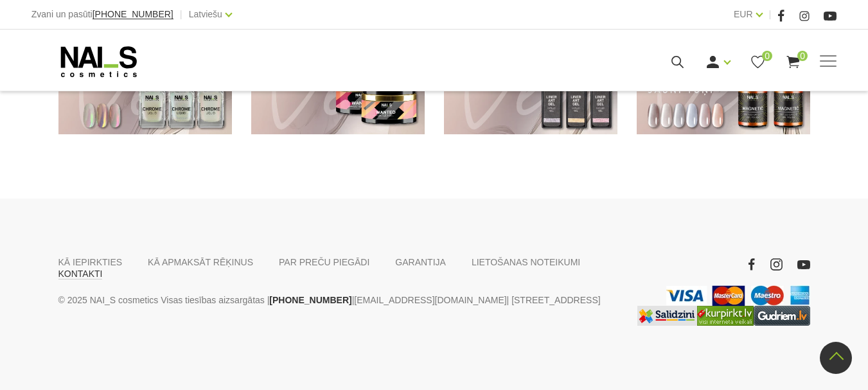  What do you see at coordinates (667, 316) in the screenshot?
I see `img: Labākā cena interneta veikalos - Samsung, Cena, iPhone, Mobilie telefoni` at bounding box center [667, 316].